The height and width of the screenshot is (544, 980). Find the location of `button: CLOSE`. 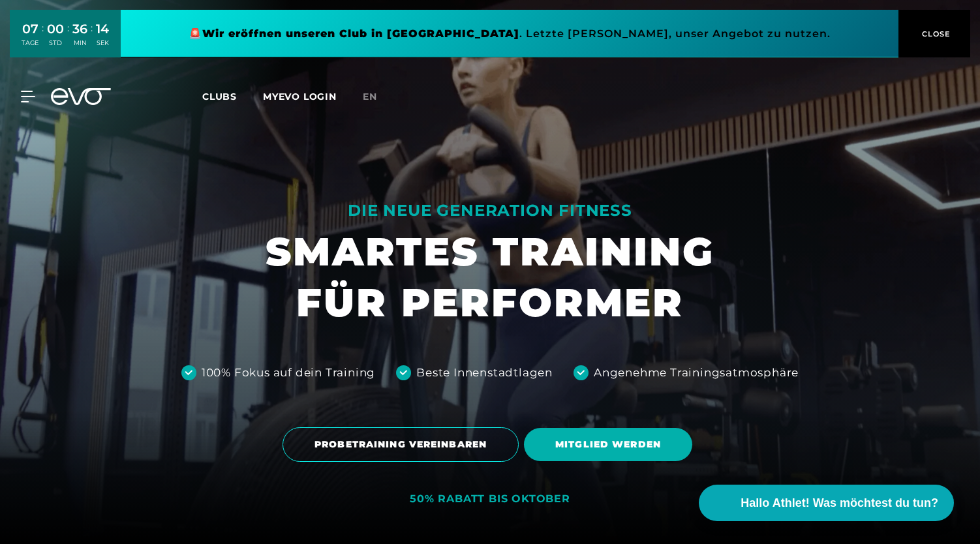

button: CLOSE is located at coordinates (934, 34).